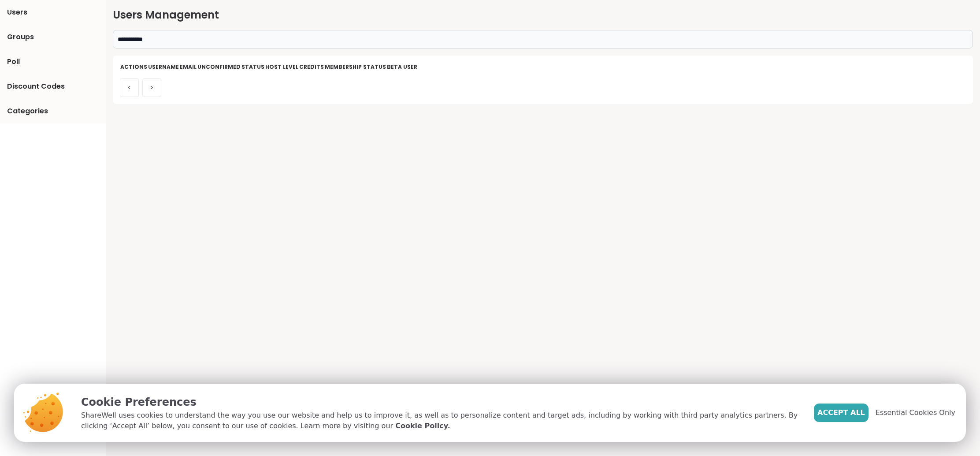  What do you see at coordinates (13, 62) in the screenshot?
I see `span: Poll` at bounding box center [13, 62].